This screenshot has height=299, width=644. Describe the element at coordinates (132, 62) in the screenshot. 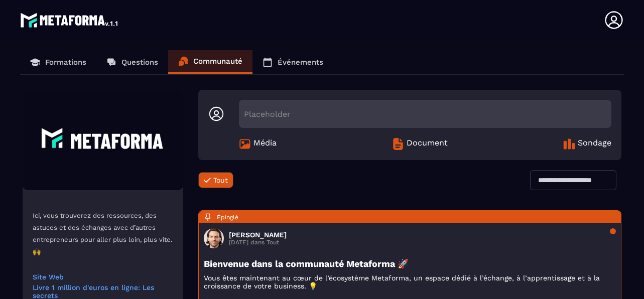

I see `a: Questions` at that location.